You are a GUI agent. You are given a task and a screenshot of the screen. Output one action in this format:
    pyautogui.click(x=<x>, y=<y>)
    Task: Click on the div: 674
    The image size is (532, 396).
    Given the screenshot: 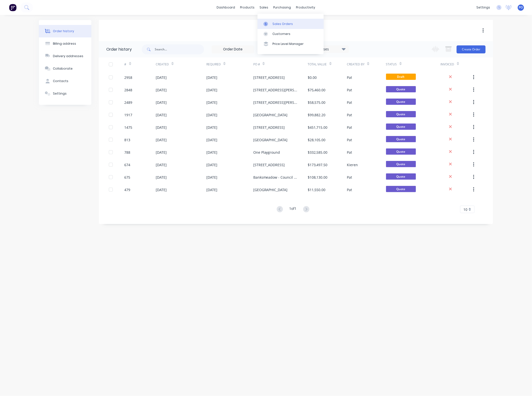 What is the action you would take?
    pyautogui.click(x=127, y=165)
    